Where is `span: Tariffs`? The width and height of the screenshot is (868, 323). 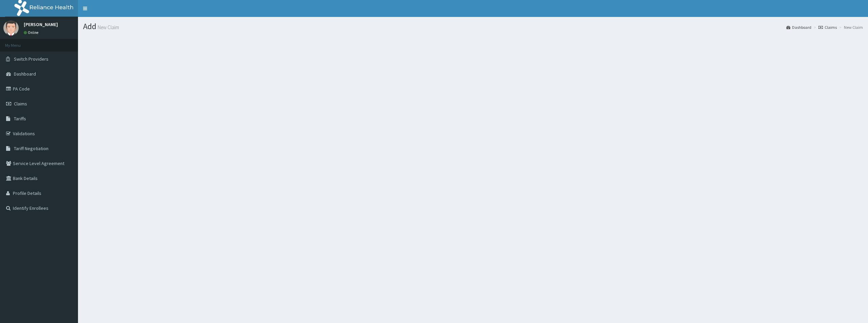
span: Tariffs is located at coordinates (20, 118).